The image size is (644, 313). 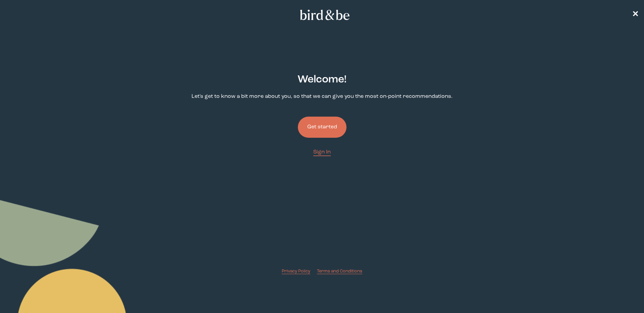 What do you see at coordinates (322, 127) in the screenshot?
I see `a: Get started` at bounding box center [322, 127].